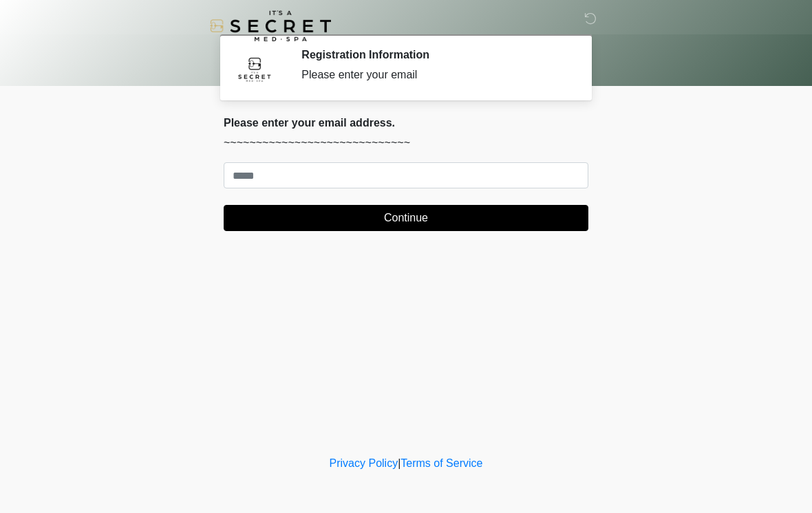 The height and width of the screenshot is (513, 812). I want to click on img: Agent Avatar, so click(254, 69).